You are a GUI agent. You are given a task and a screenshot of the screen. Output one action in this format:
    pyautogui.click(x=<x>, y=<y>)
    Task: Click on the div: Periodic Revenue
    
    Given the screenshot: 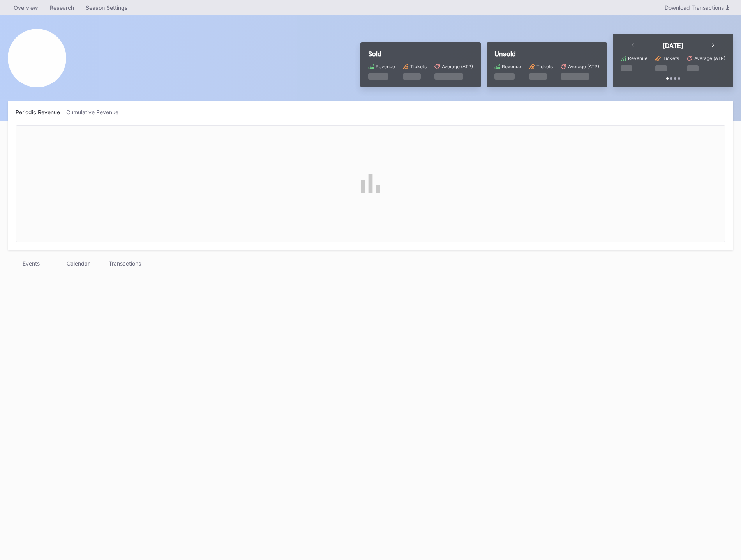 What is the action you would take?
    pyautogui.click(x=41, y=112)
    